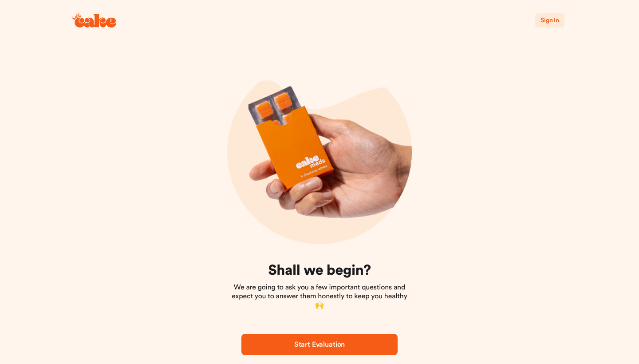  I want to click on button: Start Evaluation, so click(320, 344).